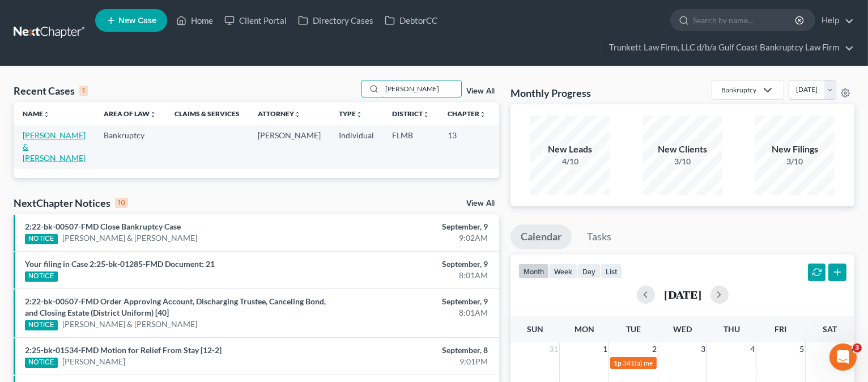 The height and width of the screenshot is (382, 868). What do you see at coordinates (414, 350) in the screenshot?
I see `div: September, 8` at bounding box center [414, 350].